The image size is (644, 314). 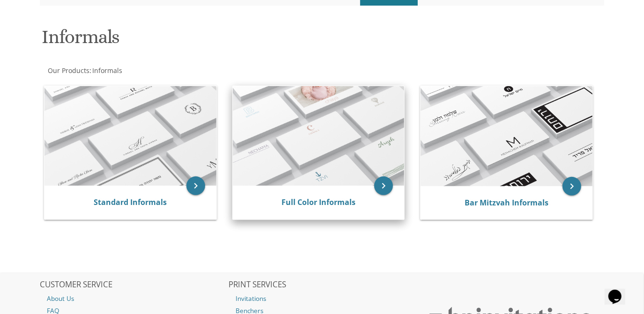 What do you see at coordinates (134, 286) in the screenshot?
I see `h2: CUSTOMER SERVICE` at bounding box center [134, 286].